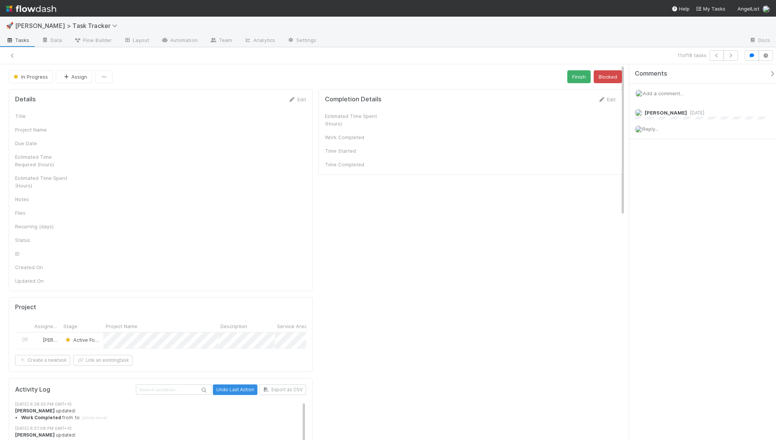 This screenshot has width=776, height=440. What do you see at coordinates (43, 130) in the screenshot?
I see `div: Project Name` at bounding box center [43, 130].